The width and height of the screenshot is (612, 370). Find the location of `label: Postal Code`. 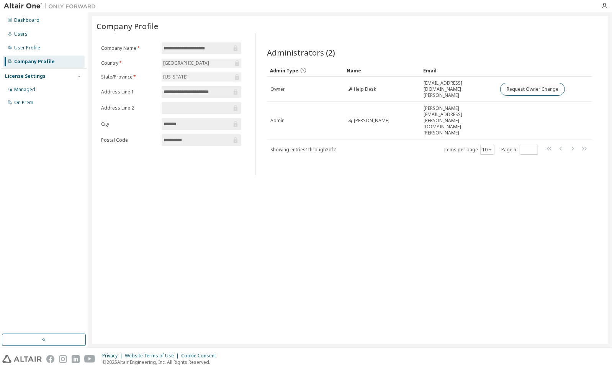

label: Postal Code is located at coordinates (129, 140).